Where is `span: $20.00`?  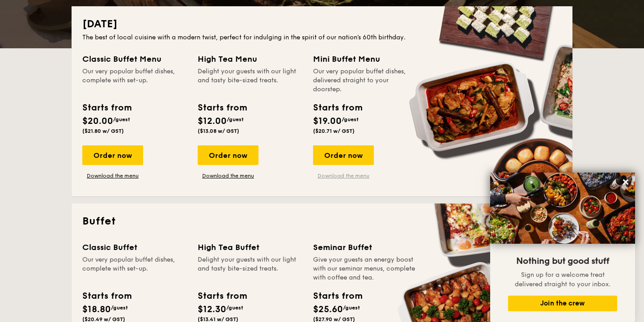
span: $20.00 is located at coordinates (97, 121).